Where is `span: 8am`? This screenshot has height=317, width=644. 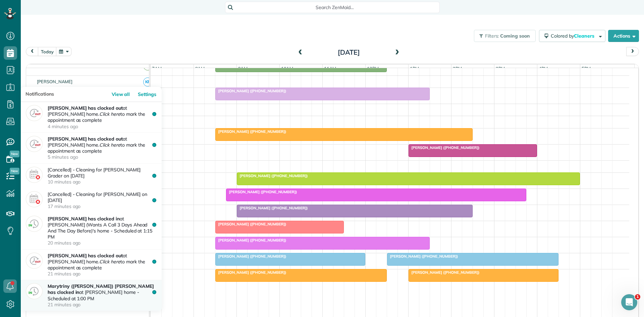 span: 8am is located at coordinates (200, 68).